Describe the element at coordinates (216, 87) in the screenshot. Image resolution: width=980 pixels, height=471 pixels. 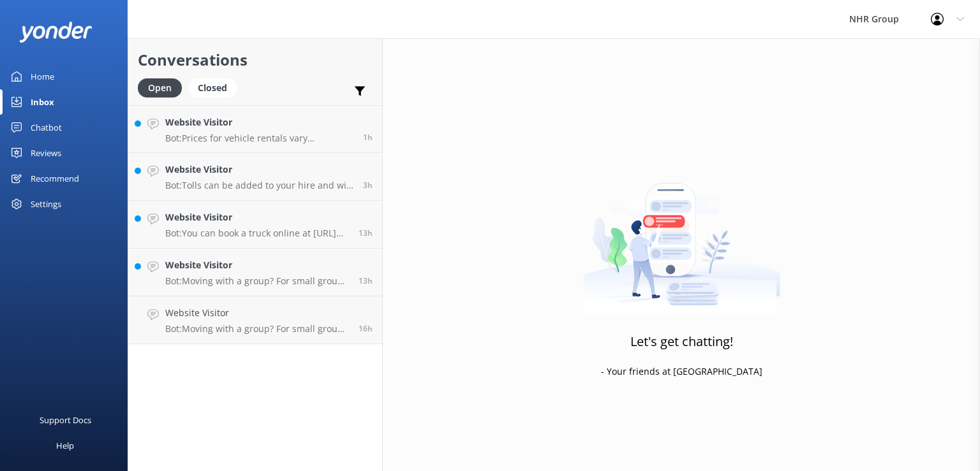
I see `a: Closed` at that location.